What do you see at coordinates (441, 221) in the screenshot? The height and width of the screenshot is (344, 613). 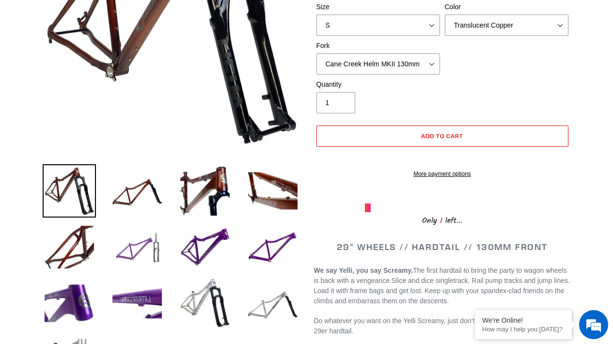 I see `span: 1` at bounding box center [441, 221].